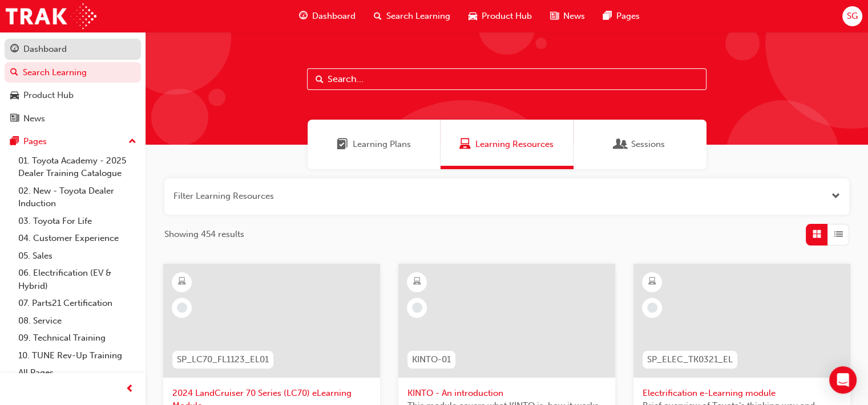 Image resolution: width=868 pixels, height=405 pixels. I want to click on span: up-icon, so click(132, 142).